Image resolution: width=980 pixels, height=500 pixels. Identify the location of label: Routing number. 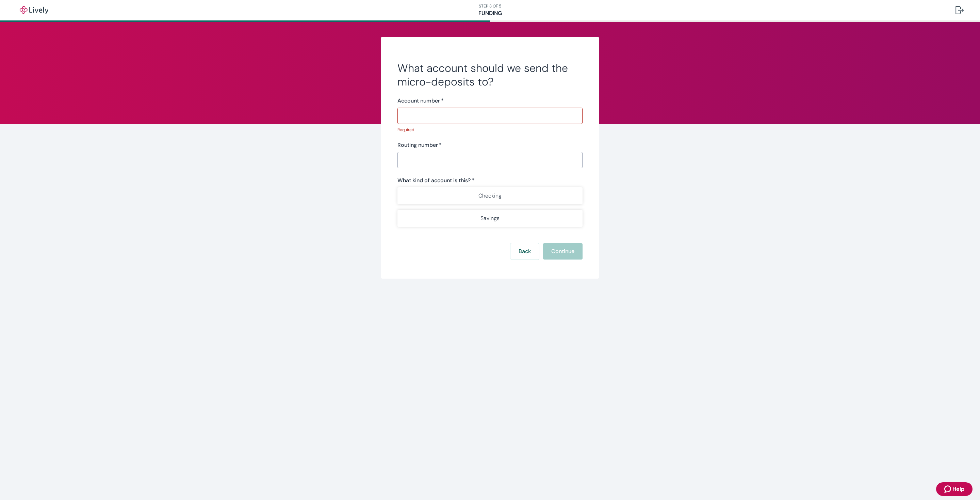
(420, 145).